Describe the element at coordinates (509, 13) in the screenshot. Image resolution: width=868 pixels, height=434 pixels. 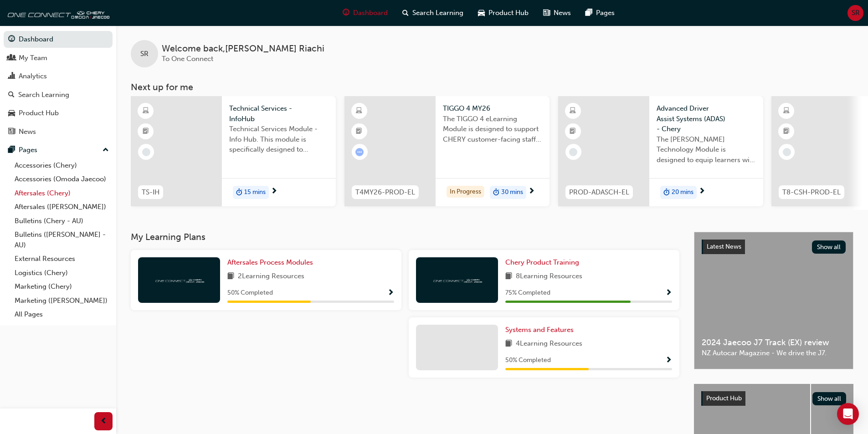
I see `span: Product Hub` at that location.